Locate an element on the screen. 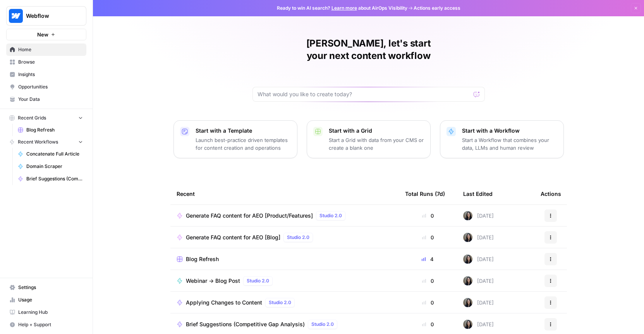 The image size is (644, 334). span: Recent Grids is located at coordinates (32, 118).